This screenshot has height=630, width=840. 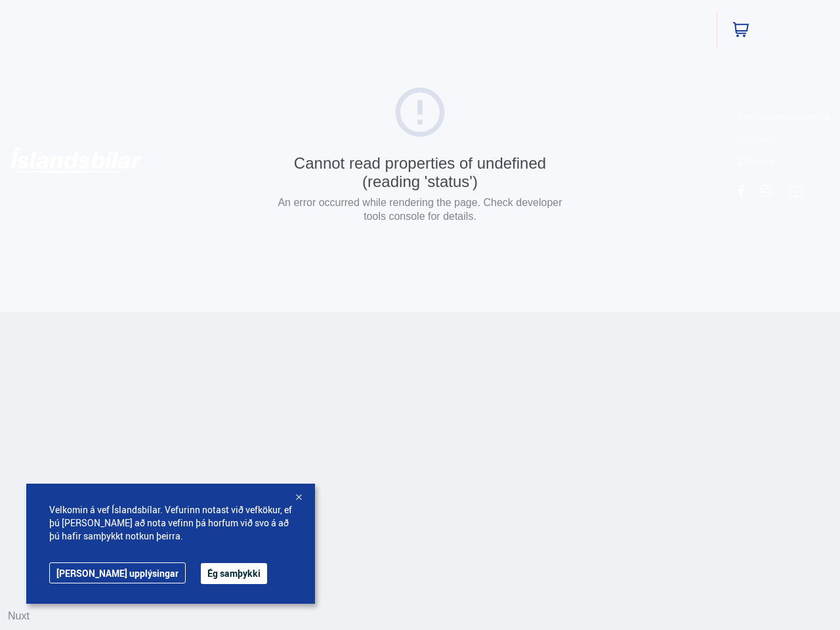 What do you see at coordinates (756, 161) in the screenshot?
I see `a: Söluskrá` at bounding box center [756, 161].